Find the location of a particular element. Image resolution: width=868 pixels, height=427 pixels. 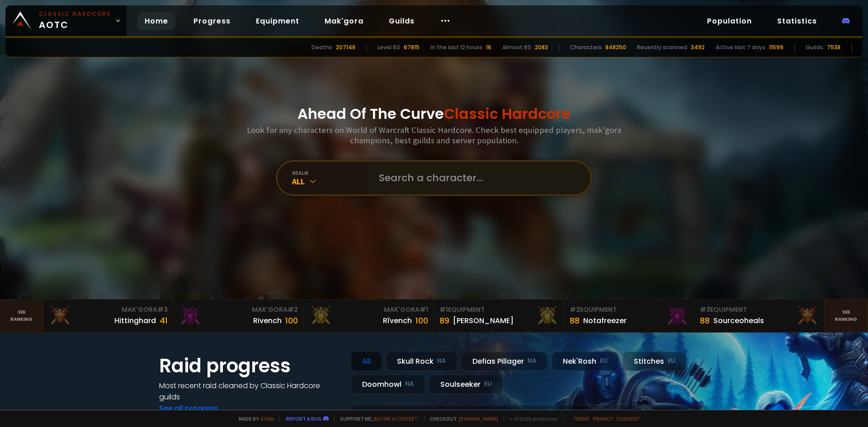

div: Doomhowl is located at coordinates (388, 384).